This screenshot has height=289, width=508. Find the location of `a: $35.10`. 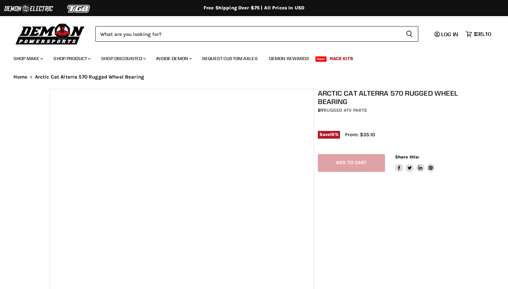

a: $35.10 is located at coordinates (479, 34).